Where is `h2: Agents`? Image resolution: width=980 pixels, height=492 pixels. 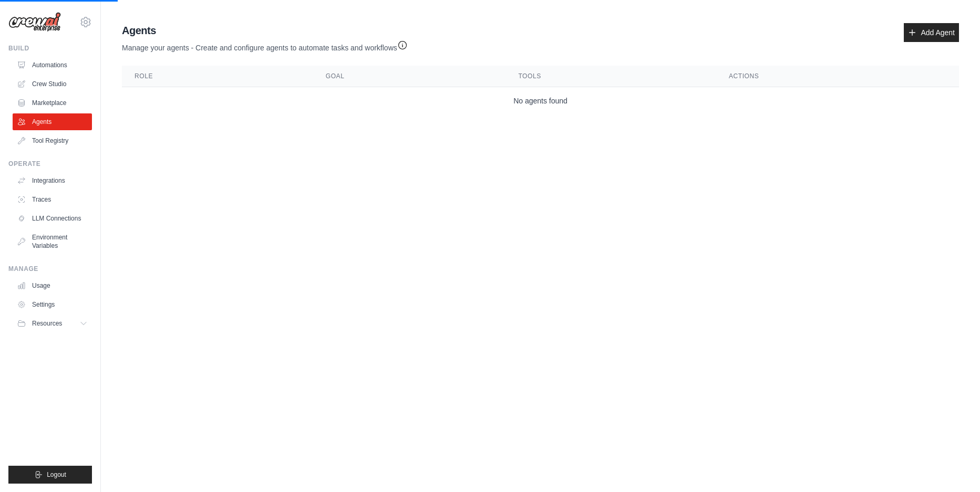 h2: Agents is located at coordinates (265, 31).